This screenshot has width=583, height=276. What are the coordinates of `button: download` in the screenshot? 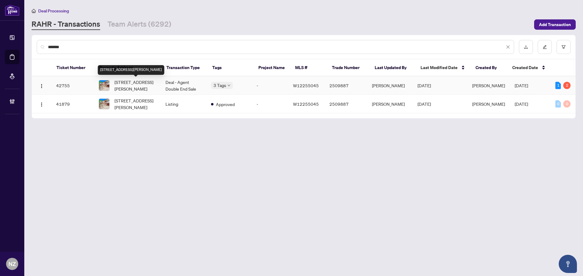 It's located at (526, 47).